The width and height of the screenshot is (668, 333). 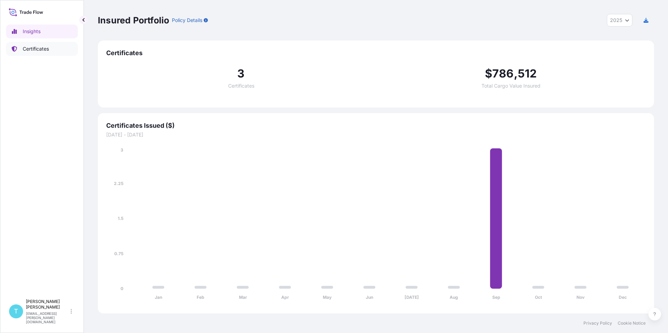 What do you see at coordinates (538, 297) in the screenshot?
I see `tspan: Oct` at bounding box center [538, 297].